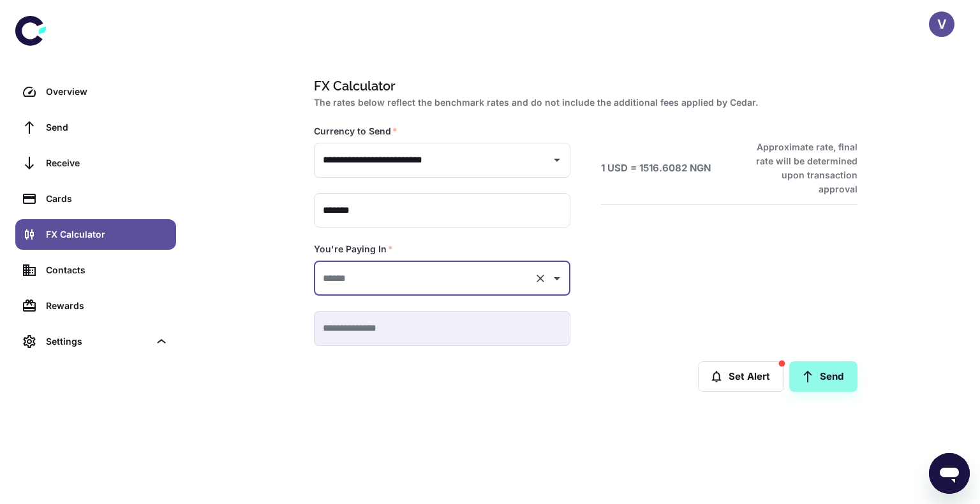  I want to click on label: You're Paying In, so click(353, 249).